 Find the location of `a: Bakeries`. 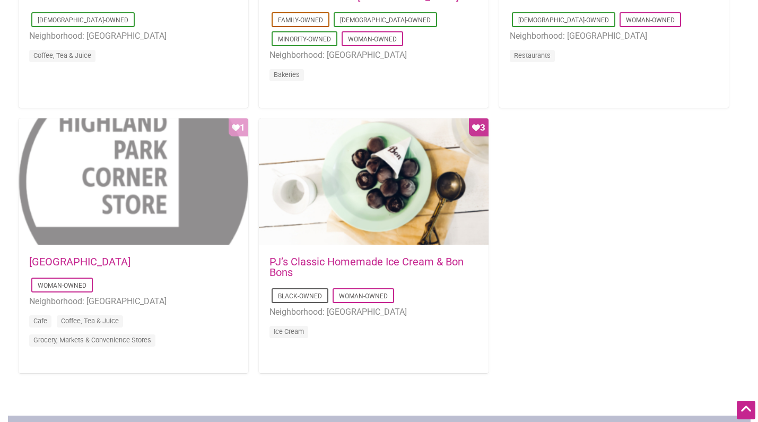

a: Bakeries is located at coordinates (286, 74).